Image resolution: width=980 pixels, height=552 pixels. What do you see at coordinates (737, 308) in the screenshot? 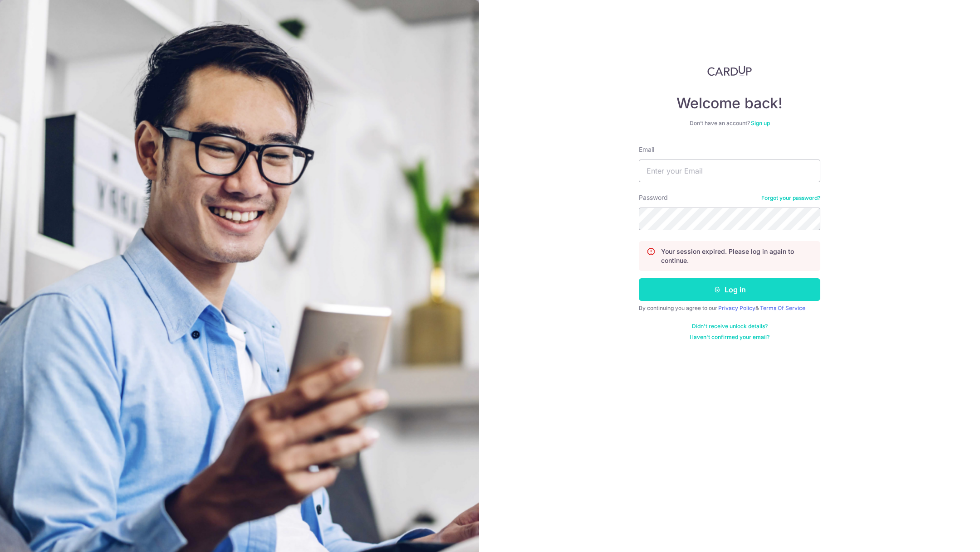
I see `a: Privacy Policy` at bounding box center [737, 308].